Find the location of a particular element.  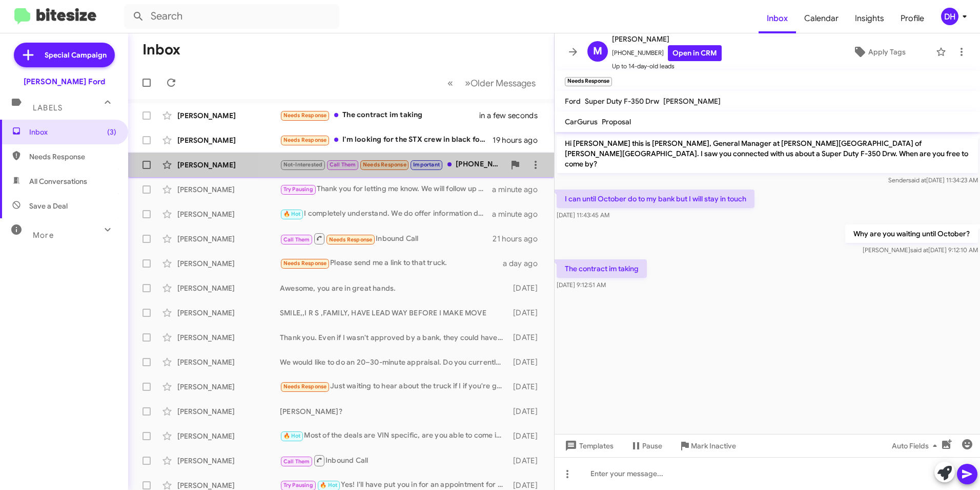

a: Special Campaign is located at coordinates (64, 55).